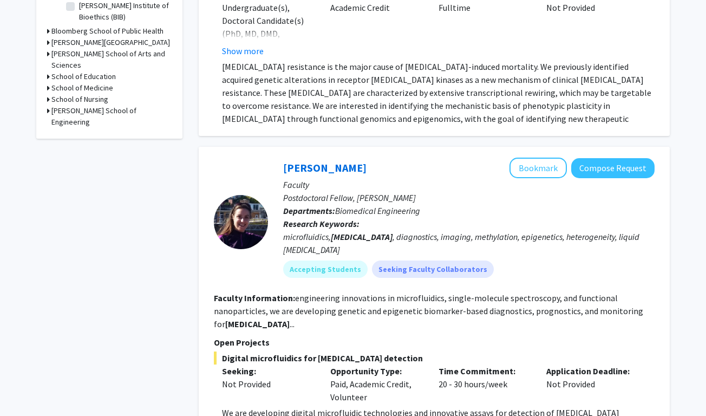  What do you see at coordinates (376, 384) in the screenshot?
I see `div: Paid, Academic Credit, Volunteer` at bounding box center [376, 384].